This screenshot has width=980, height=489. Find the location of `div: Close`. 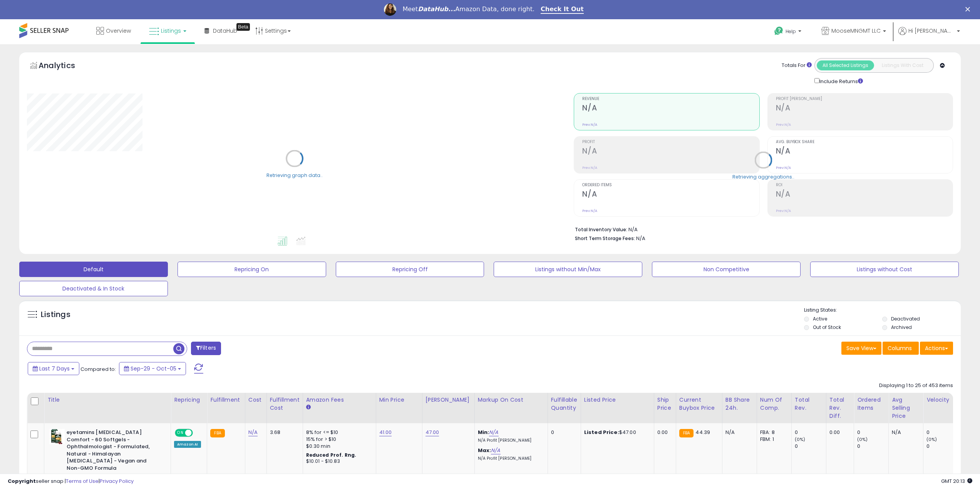

div: Close is located at coordinates (969, 9).